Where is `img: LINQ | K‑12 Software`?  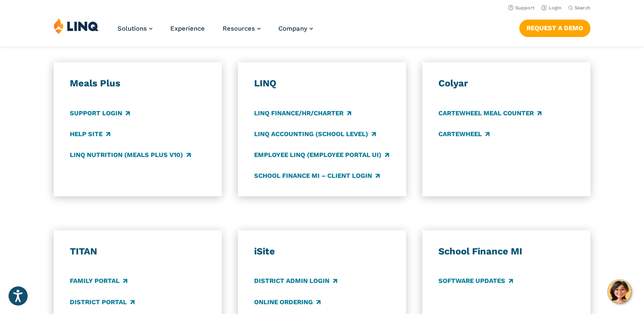
img: LINQ | K‑12 Software is located at coordinates (76, 26).